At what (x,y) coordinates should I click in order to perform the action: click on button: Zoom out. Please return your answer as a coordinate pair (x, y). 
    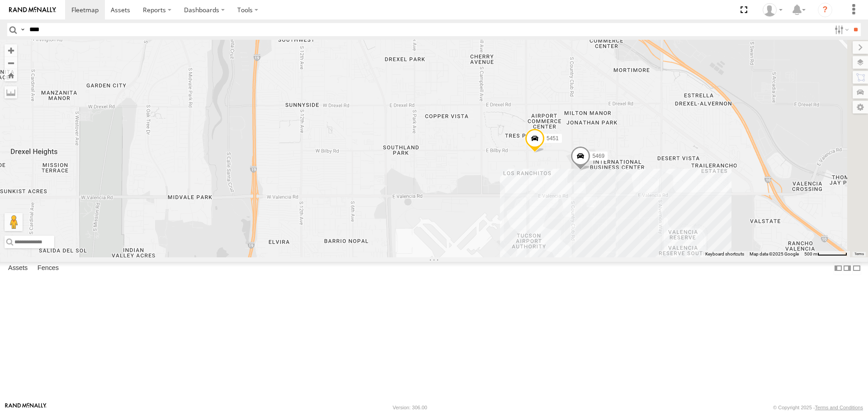
    Looking at the image, I should click on (11, 63).